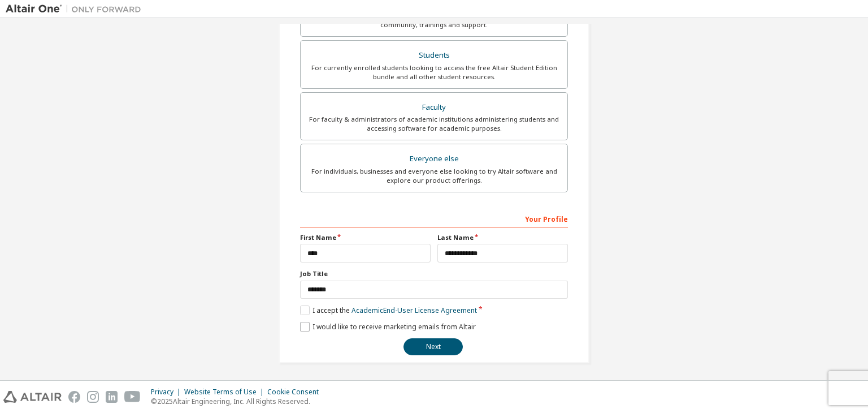 The image size is (868, 413). What do you see at coordinates (433, 347) in the screenshot?
I see `button: Next` at bounding box center [433, 347].